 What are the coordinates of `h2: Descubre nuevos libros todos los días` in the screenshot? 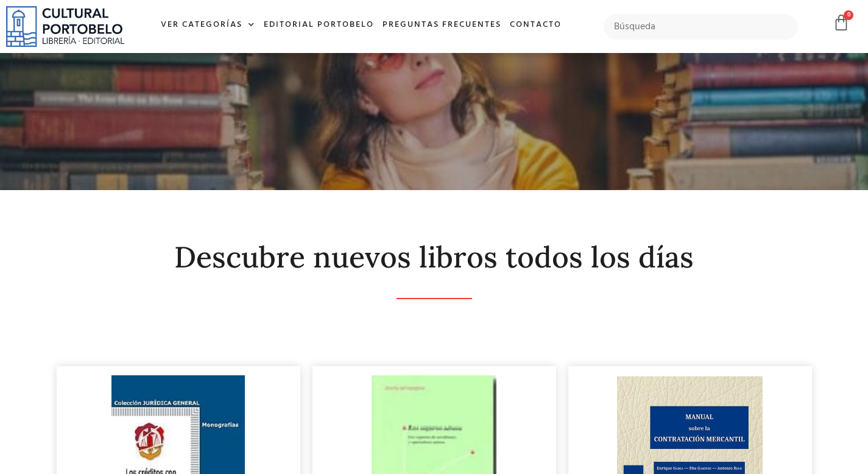 It's located at (434, 257).